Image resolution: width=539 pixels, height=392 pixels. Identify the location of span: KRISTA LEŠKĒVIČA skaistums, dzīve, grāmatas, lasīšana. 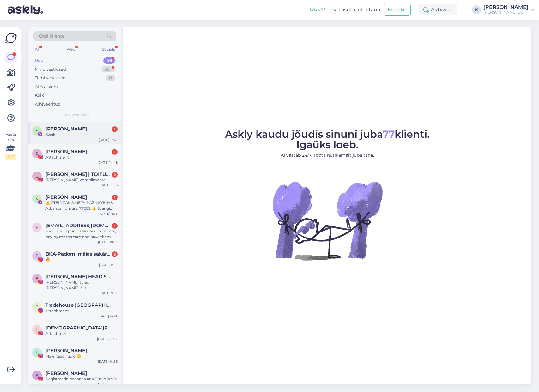
(78, 328).